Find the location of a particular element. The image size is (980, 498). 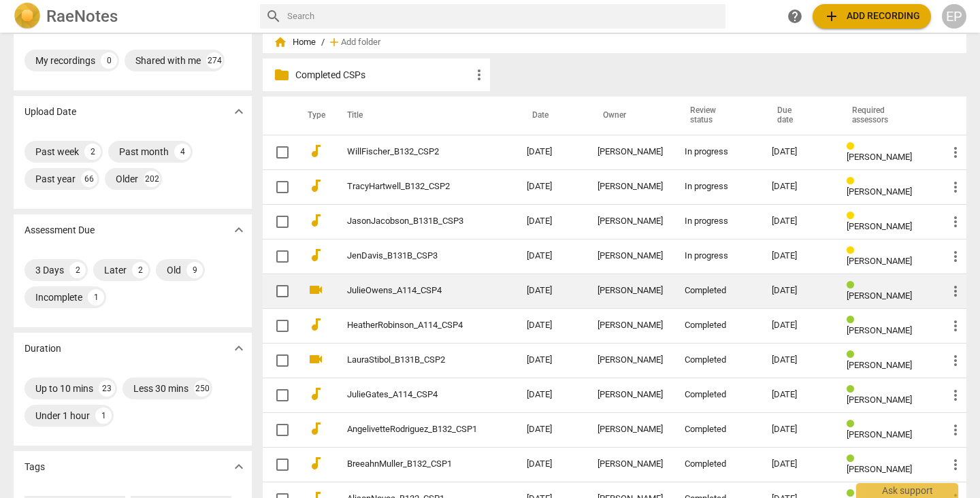

a: TracyHartwell_B132_CSP2 is located at coordinates (412, 187).